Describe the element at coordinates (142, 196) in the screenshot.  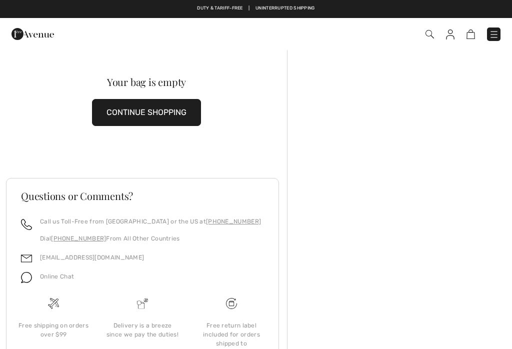
I see `h3: Questions or Comments?` at that location.